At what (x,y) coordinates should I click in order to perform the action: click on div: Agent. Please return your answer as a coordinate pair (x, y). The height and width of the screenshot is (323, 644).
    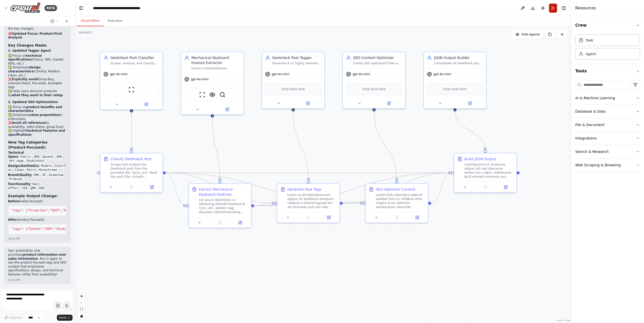
    Looking at the image, I should click on (591, 54).